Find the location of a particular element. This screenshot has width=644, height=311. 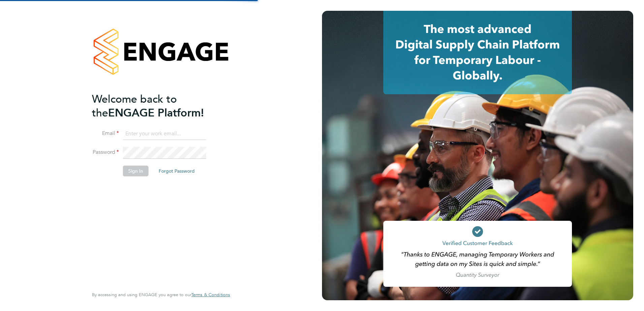

span: By accessing and using ENGAGE you agree to our is located at coordinates (161, 295).